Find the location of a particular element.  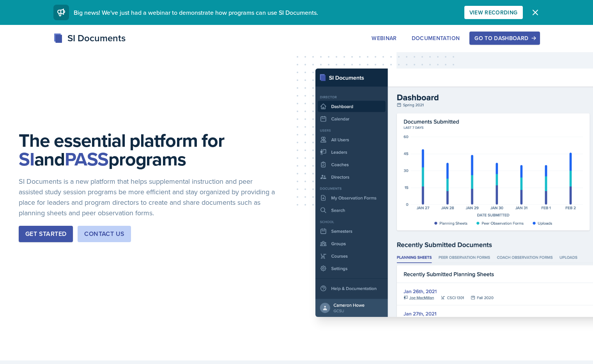

div: Contact Us is located at coordinates (104, 234).